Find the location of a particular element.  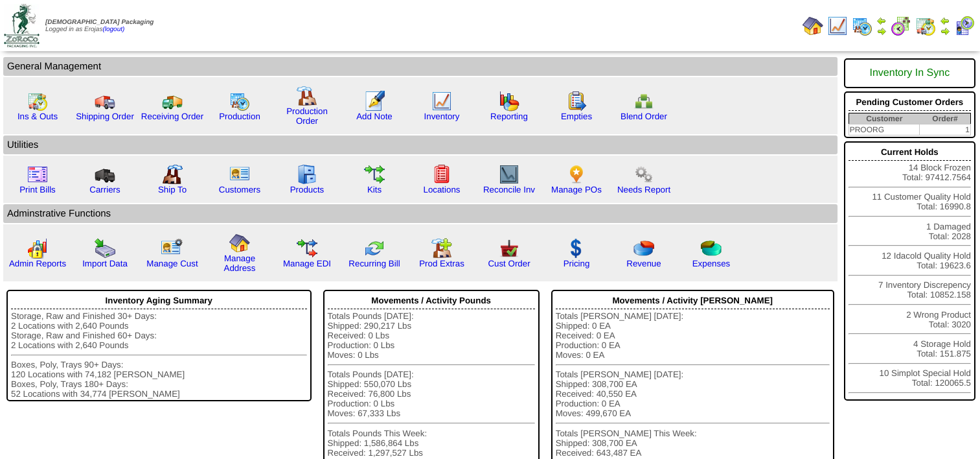

a: Ship To is located at coordinates (172, 189).